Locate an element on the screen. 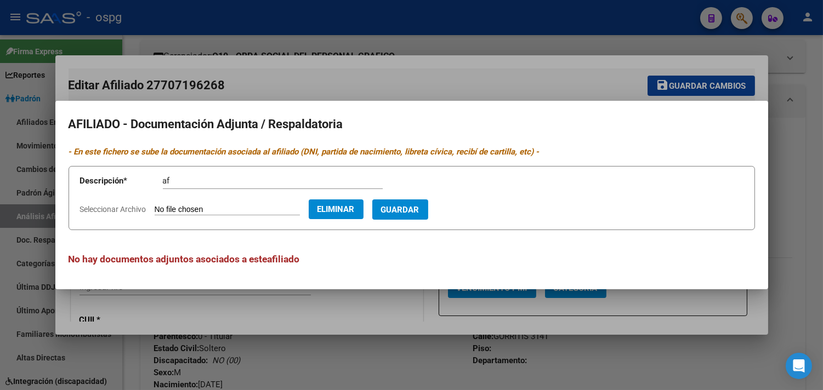 Image resolution: width=823 pixels, height=390 pixels. button: Eliminar is located at coordinates (336, 209).